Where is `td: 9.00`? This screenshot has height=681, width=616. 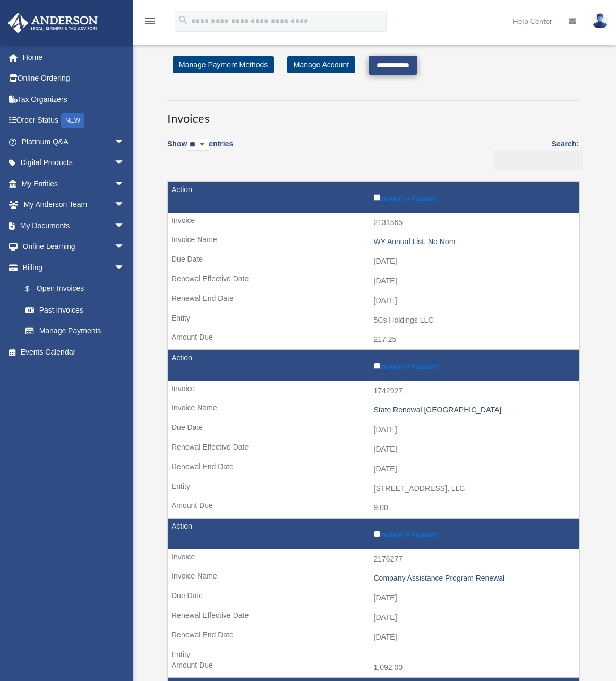
td: 9.00 is located at coordinates (373, 507).